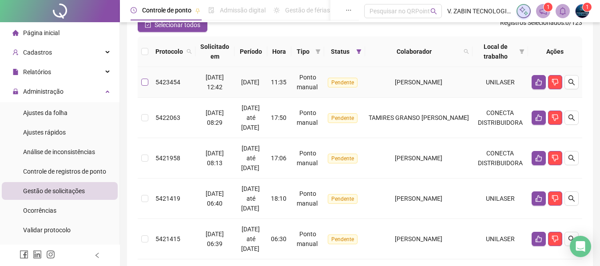  I want to click on span: Análise de inconsistências, so click(59, 152).